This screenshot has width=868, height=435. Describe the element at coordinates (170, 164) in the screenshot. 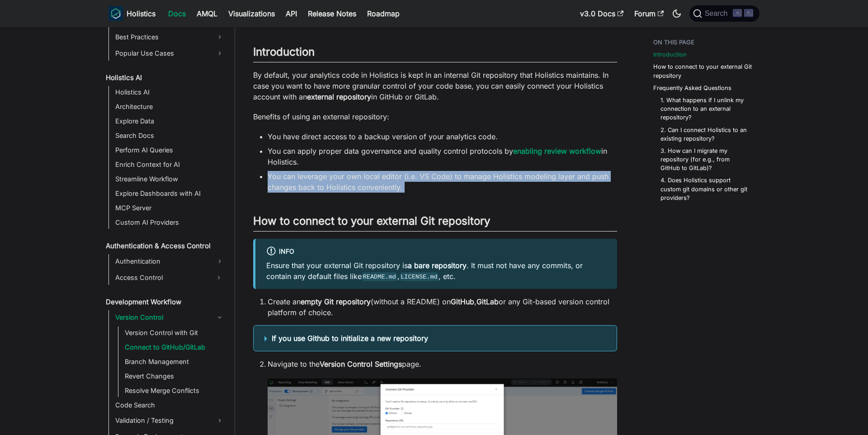

I see `a: Enrich Context for AI` at that location.